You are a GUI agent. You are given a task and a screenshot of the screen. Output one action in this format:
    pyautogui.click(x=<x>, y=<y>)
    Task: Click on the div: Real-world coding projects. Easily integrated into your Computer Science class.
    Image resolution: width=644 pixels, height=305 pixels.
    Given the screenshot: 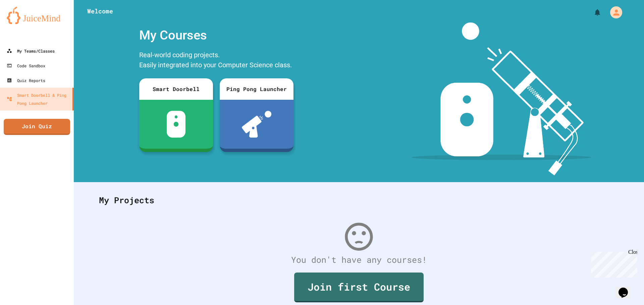 What is the action you would take?
    pyautogui.click(x=216, y=61)
    